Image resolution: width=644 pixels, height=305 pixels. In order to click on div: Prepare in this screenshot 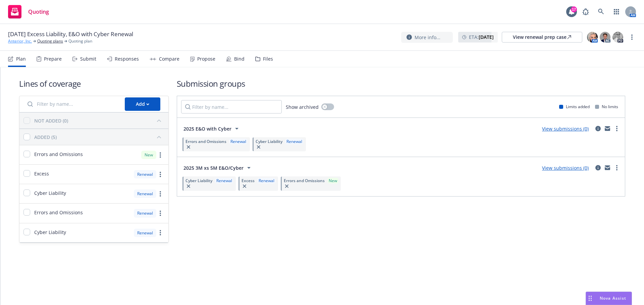, I will do `click(53, 59)`.